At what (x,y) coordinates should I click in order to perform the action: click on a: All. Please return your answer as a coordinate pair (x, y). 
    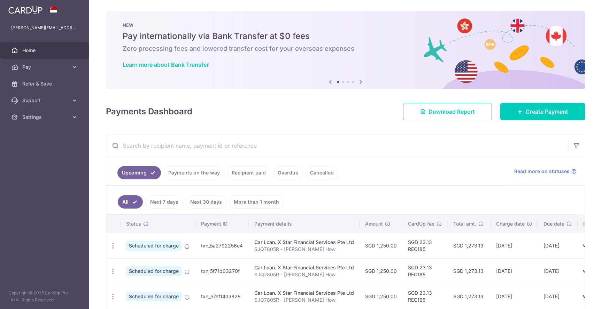
    Looking at the image, I should click on (130, 202).